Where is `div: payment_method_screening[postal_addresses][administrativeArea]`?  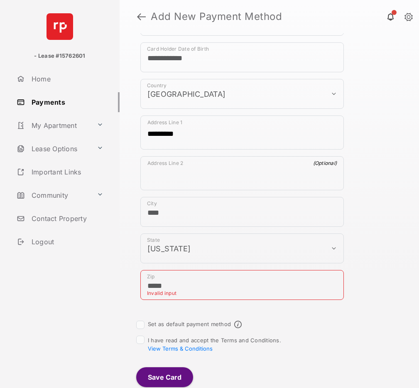
div: payment_method_screening[postal_addresses][administrativeArea] is located at coordinates (242, 248).